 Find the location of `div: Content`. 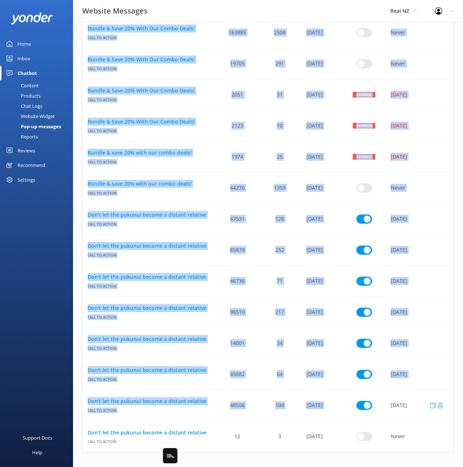

div: Content is located at coordinates (22, 85).